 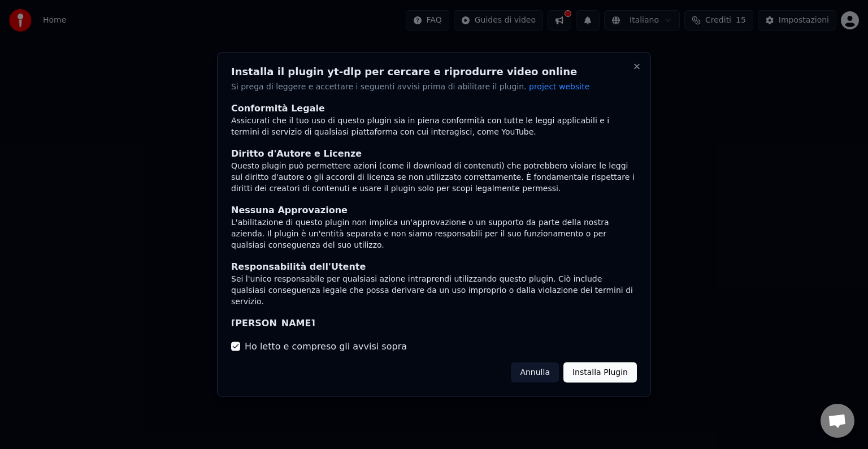 I want to click on div: Nessuna Approvazione, so click(x=434, y=210).